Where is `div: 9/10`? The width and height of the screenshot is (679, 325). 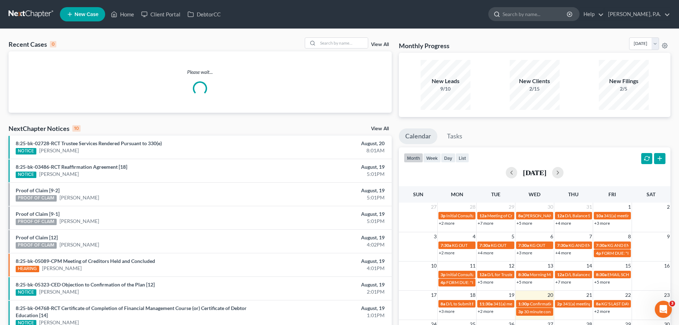
div: 9/10 is located at coordinates (446, 89).